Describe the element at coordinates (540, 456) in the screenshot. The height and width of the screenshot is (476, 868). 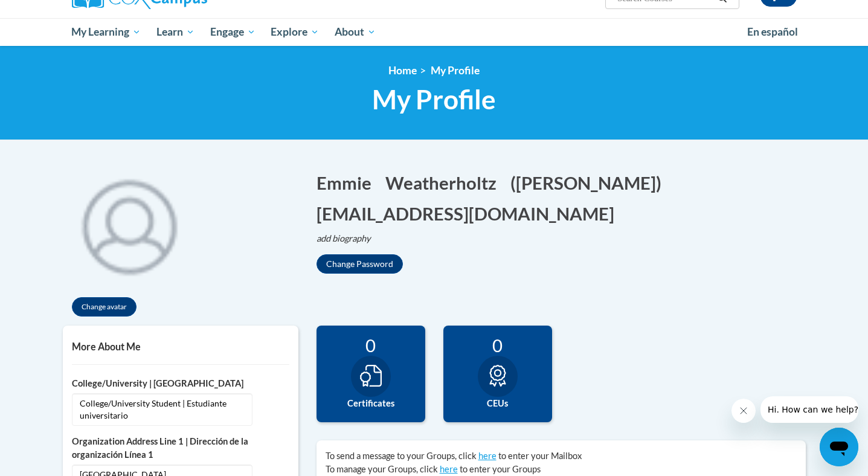
I see `span: to enter your Mailbox` at that location.